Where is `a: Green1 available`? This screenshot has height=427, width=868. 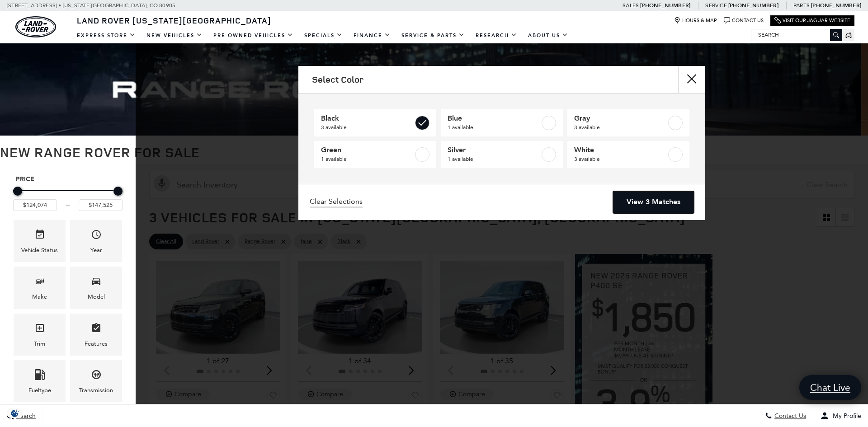
a: Green1 available is located at coordinates (375, 154).